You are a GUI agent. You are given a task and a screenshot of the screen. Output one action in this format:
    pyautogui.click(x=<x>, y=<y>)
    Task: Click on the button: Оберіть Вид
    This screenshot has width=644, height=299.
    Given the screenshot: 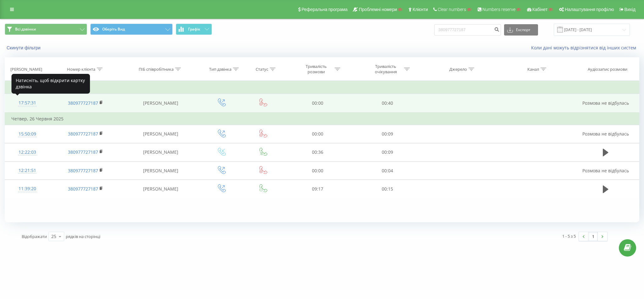 What is the action you would take?
    pyautogui.click(x=132, y=29)
    